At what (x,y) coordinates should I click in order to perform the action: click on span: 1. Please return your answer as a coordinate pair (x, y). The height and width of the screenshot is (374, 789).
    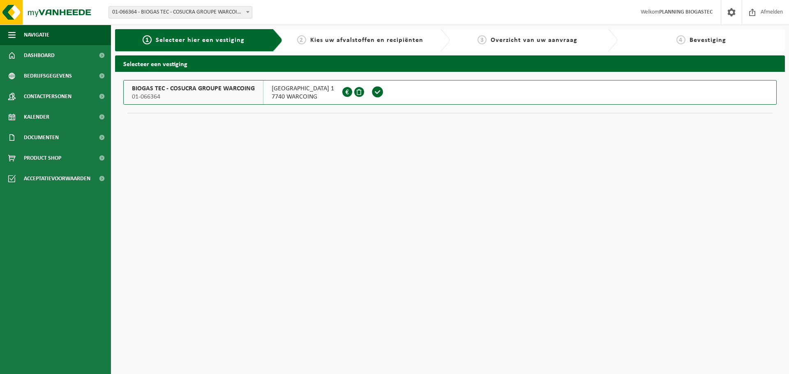
    Looking at the image, I should click on (147, 40).